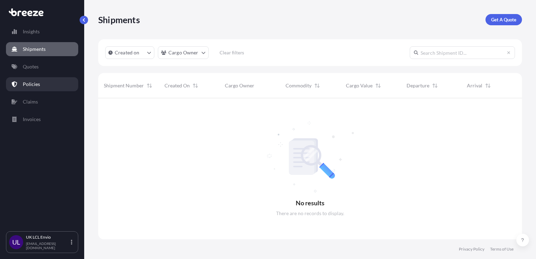 The width and height of the screenshot is (536, 259). Describe the element at coordinates (418, 86) in the screenshot. I see `span: Departure` at that location.